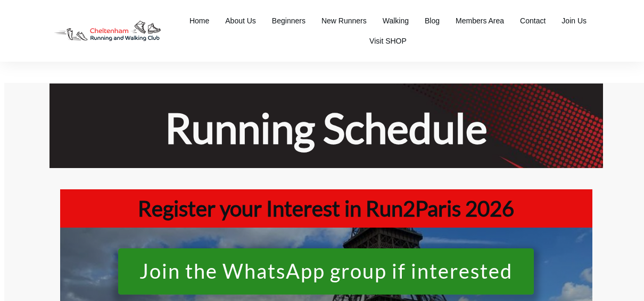 The image size is (644, 301). I want to click on span: Visit SHOP, so click(388, 41).